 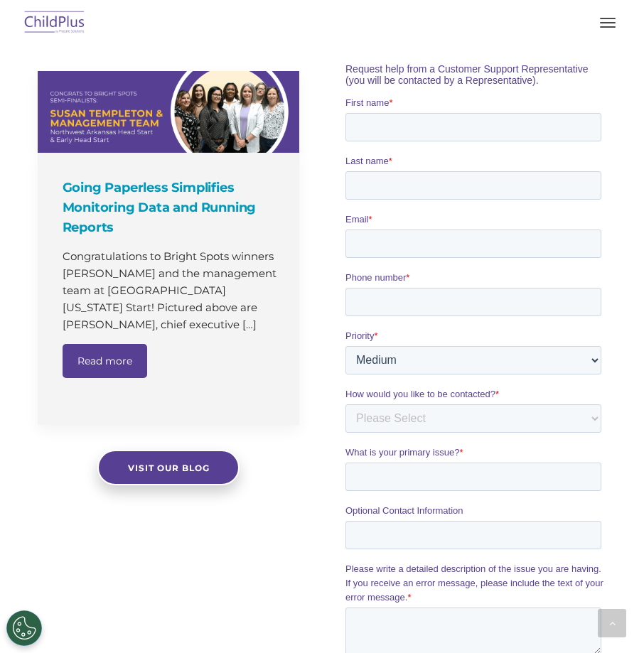 I want to click on button: Cookies Settings, so click(x=24, y=628).